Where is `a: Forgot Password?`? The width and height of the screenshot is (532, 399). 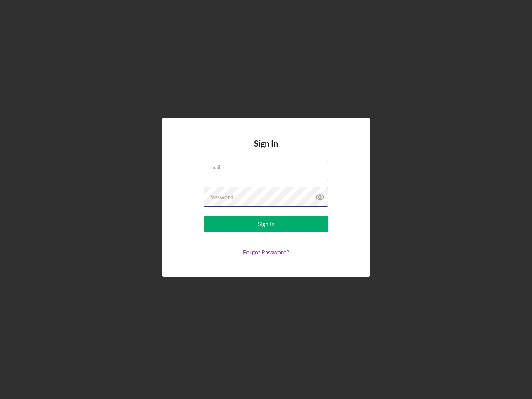
a: Forgot Password? is located at coordinates (266, 252).